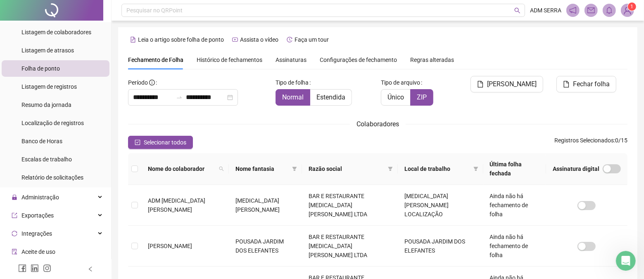 The height and width of the screenshot is (279, 644). What do you see at coordinates (91, 269) in the screenshot?
I see `span: left` at bounding box center [91, 269].